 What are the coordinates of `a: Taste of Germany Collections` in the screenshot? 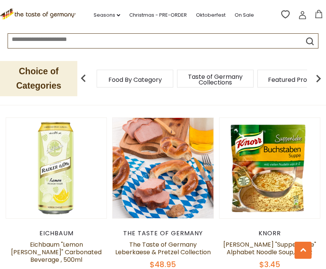 It's located at (215, 80).